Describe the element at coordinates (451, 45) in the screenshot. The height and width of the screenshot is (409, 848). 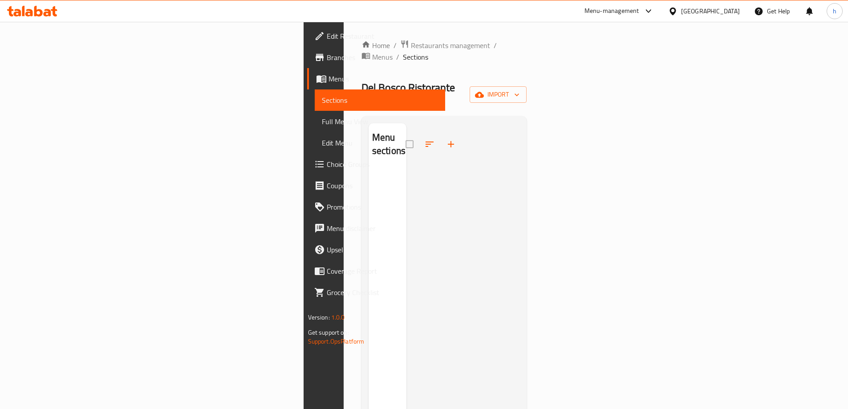
I see `span: Restaurants management` at that location.